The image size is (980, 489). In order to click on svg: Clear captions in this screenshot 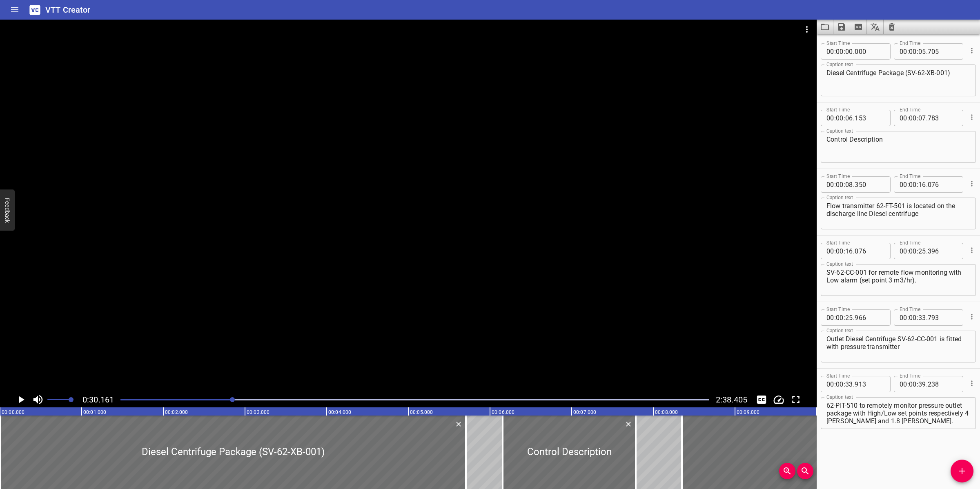, I will do `click(892, 27)`.